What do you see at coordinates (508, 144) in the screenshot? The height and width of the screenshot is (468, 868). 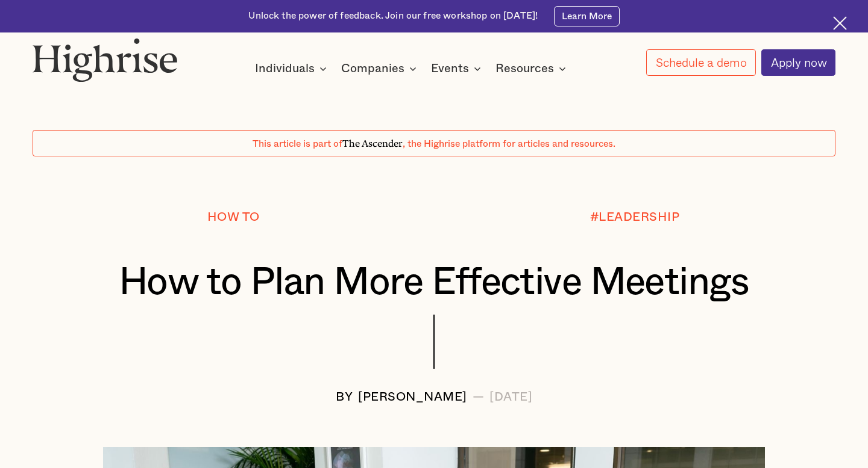 I see `span: , the Highrise platform for articles and resources.` at bounding box center [508, 144].